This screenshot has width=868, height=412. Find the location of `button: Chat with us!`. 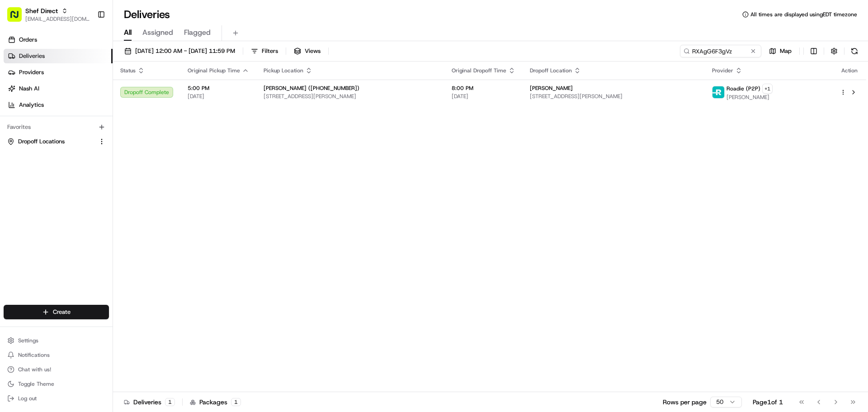

button: Chat with us! is located at coordinates (56, 369).